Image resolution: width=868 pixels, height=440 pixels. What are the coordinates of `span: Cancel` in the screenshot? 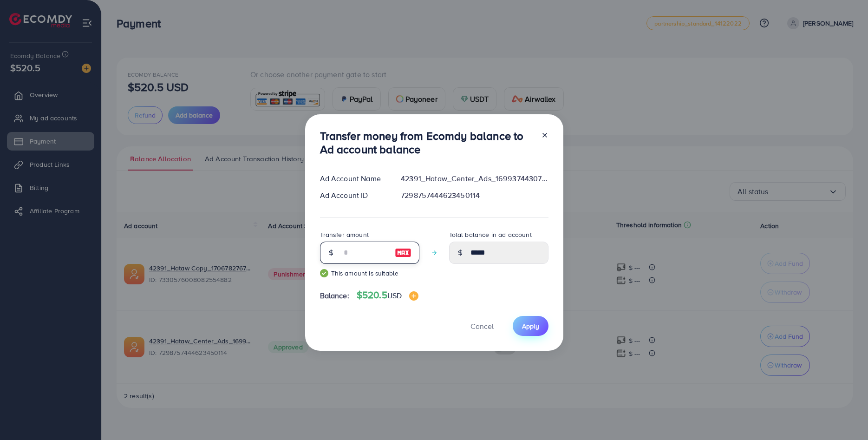 It's located at (482, 326).